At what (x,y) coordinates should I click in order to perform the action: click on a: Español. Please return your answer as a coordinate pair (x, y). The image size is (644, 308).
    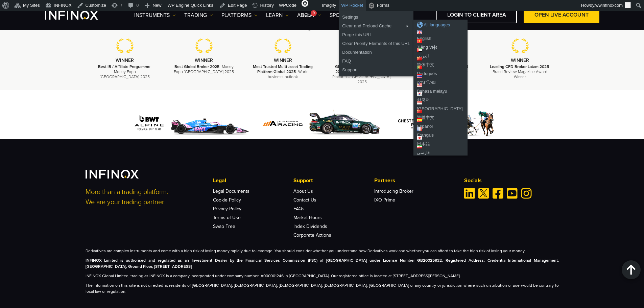
    Looking at the image, I should click on (440, 123).